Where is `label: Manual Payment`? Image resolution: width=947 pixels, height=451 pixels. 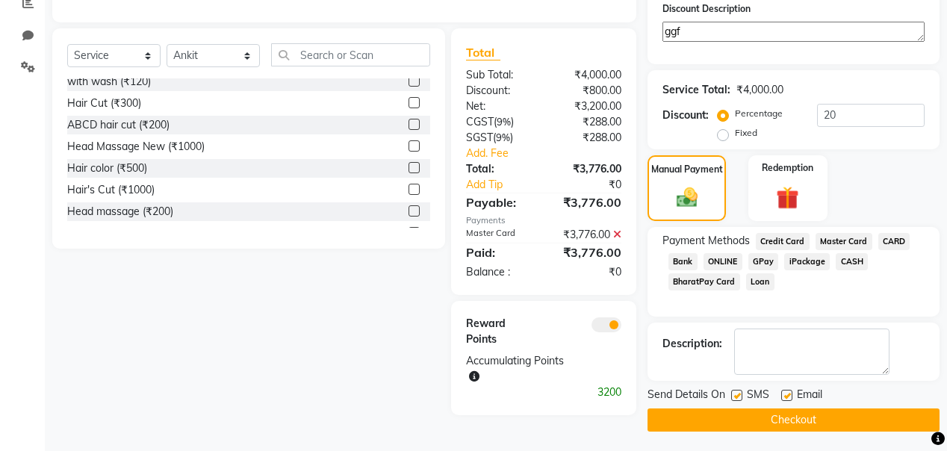
label: Manual Payment is located at coordinates (687, 169).